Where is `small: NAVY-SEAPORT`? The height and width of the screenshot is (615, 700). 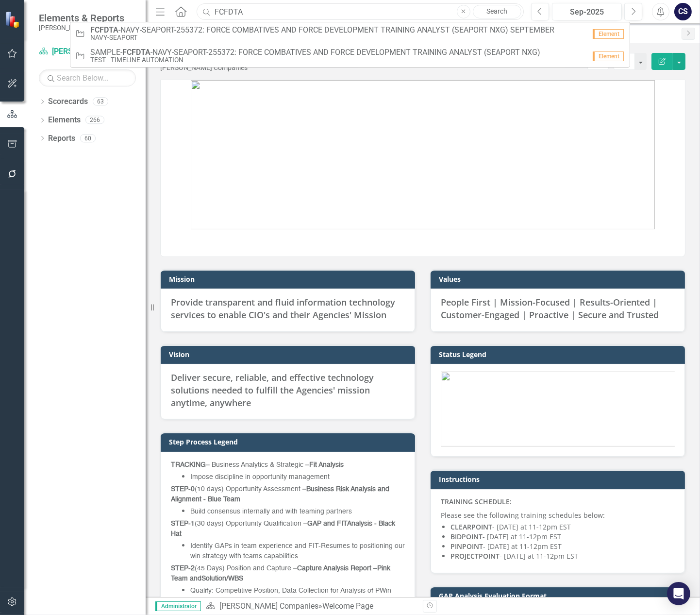 small: NAVY-SEAPORT is located at coordinates (323, 38).